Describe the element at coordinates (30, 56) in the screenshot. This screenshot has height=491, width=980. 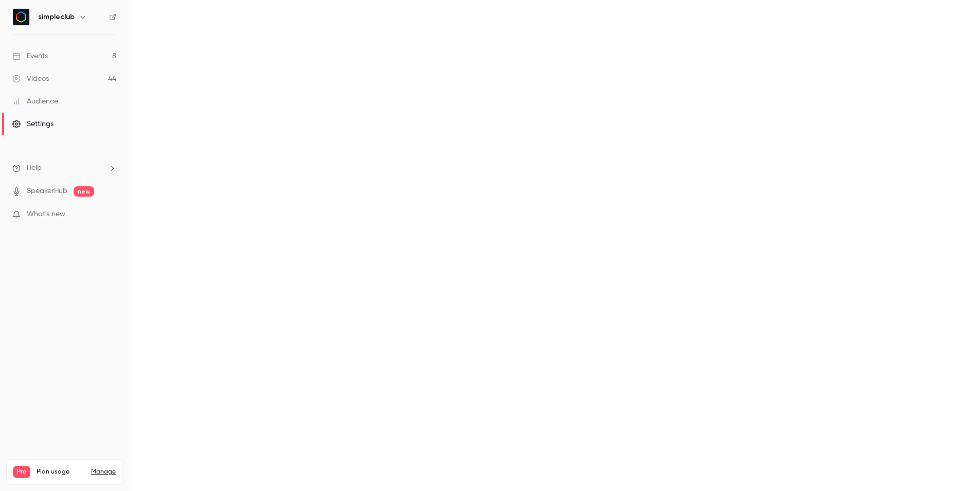
I see `div: Events` at that location.